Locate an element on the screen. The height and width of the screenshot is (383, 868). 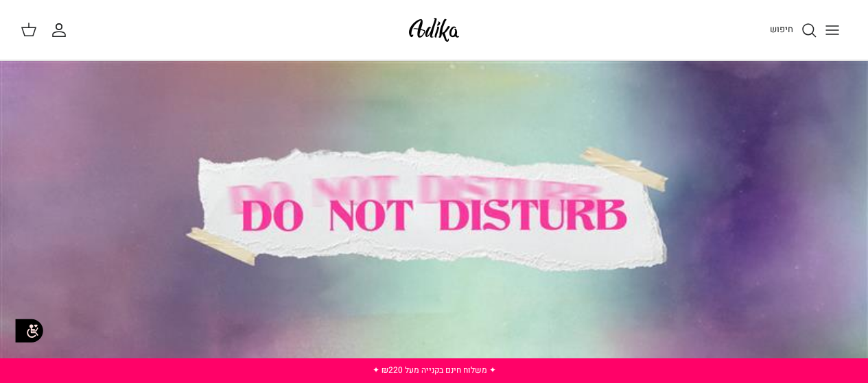
img: accessibility_icon02.svg is located at coordinates (29, 330).